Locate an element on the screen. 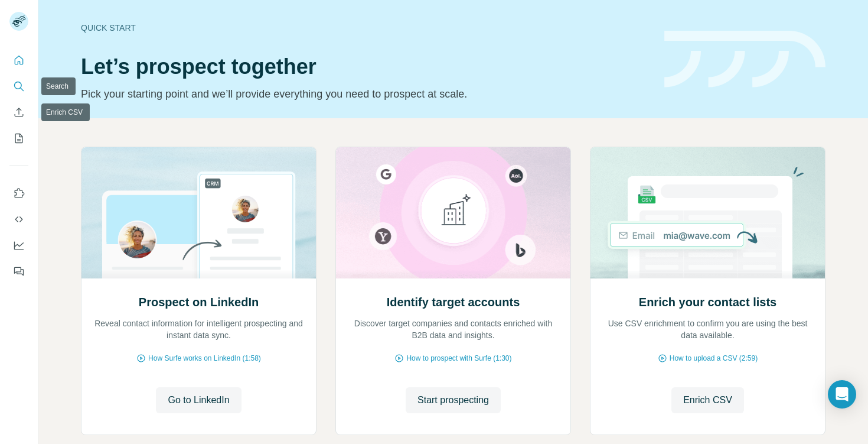 Image resolution: width=868 pixels, height=444 pixels. span: Go to LinkedIn is located at coordinates (199, 400).